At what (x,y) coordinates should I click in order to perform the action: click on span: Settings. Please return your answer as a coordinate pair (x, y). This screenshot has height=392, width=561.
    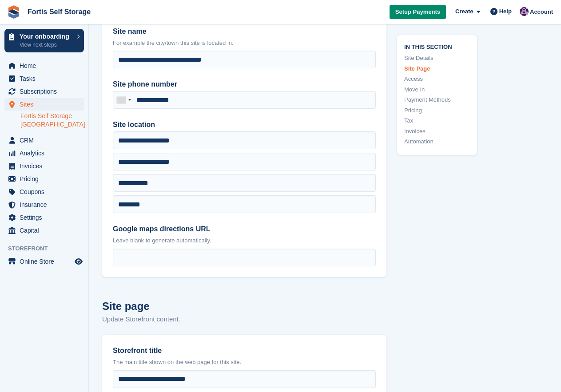
    Looking at the image, I should click on (46, 218).